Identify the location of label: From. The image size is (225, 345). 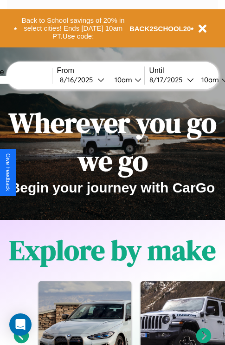
(101, 71).